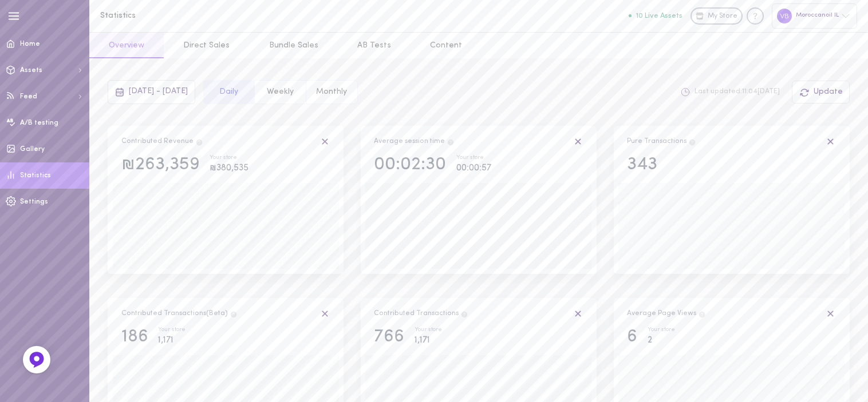 This screenshot has height=402, width=868. Describe the element at coordinates (716, 16) in the screenshot. I see `a: My Store` at that location.